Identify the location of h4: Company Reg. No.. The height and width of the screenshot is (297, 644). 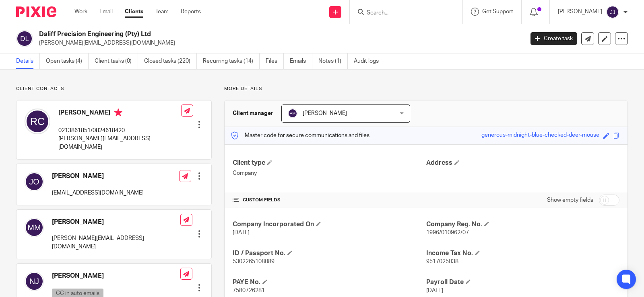
(523, 224).